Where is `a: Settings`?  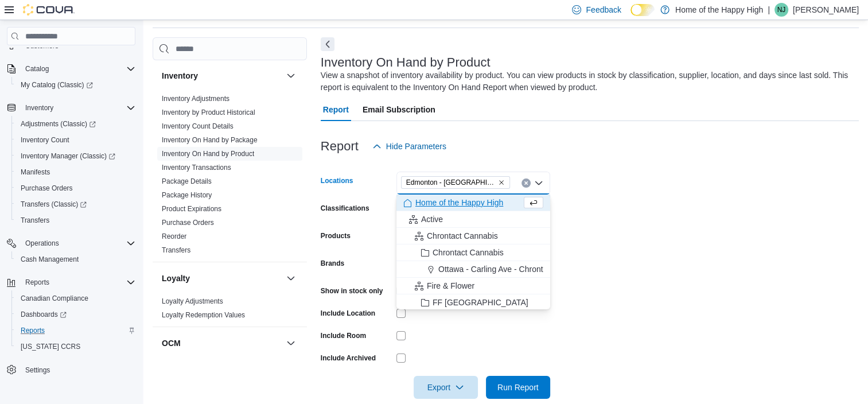
a: Settings is located at coordinates (38, 370).